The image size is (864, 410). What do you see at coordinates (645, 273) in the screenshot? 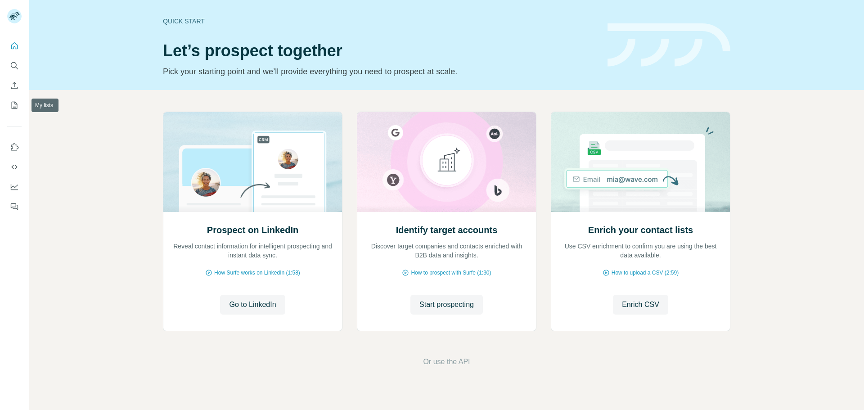
I see `span: How to upload a CSV (2:59)` at bounding box center [645, 273].